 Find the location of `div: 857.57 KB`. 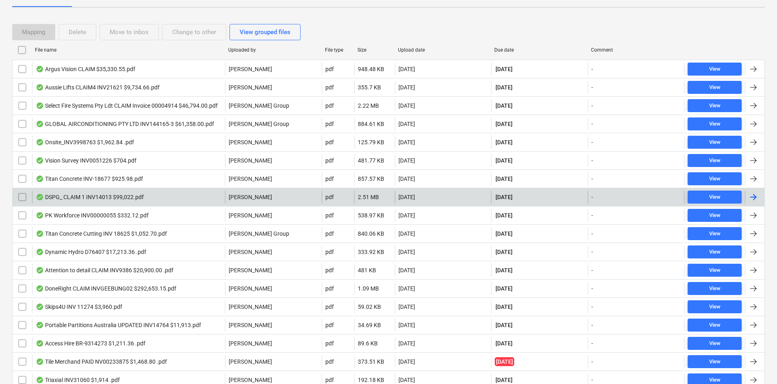

div: 857.57 KB is located at coordinates (371, 179).